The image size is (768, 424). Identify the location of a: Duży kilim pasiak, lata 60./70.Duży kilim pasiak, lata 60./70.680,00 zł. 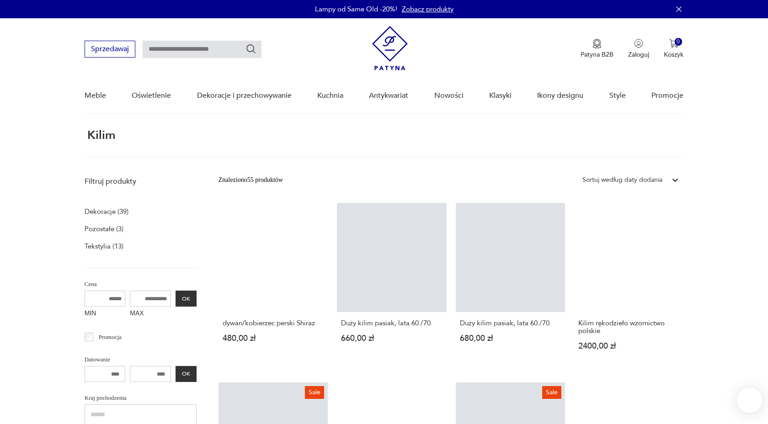
(510, 285).